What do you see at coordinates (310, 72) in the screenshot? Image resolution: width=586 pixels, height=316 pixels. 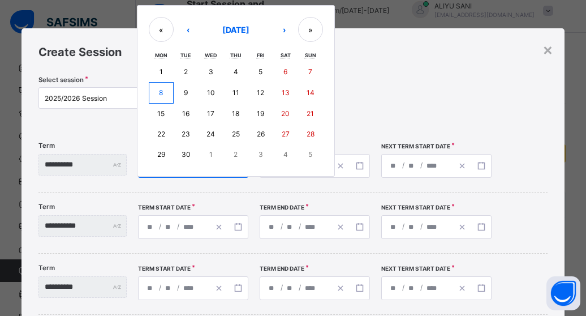 I see `button: September 7, 2025` at bounding box center [310, 72].